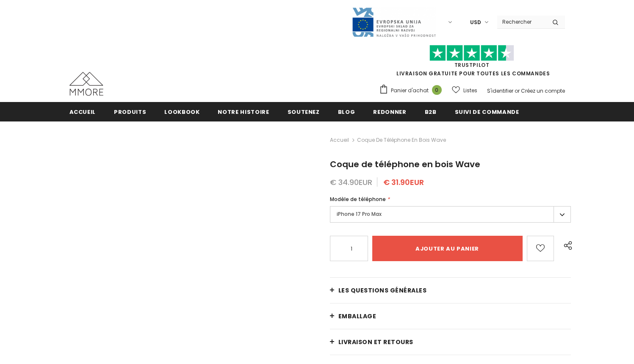  What do you see at coordinates (431, 112) in the screenshot?
I see `span: B2B` at bounding box center [431, 112].